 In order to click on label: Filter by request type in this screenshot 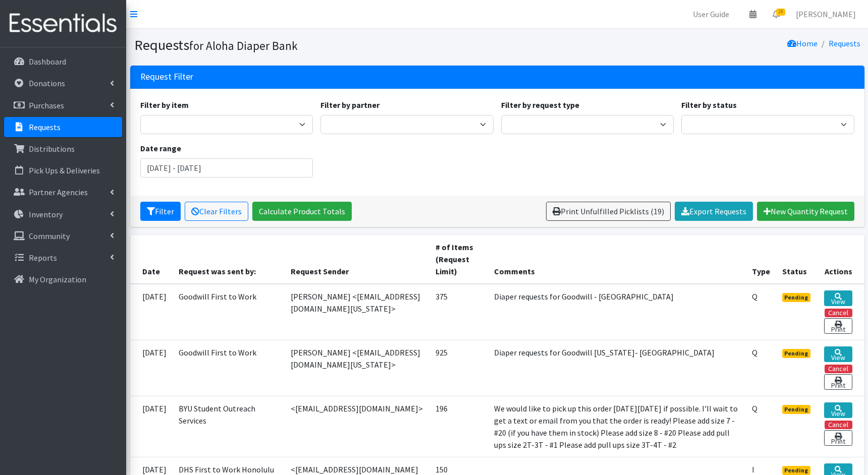, I will do `click(540, 105)`.